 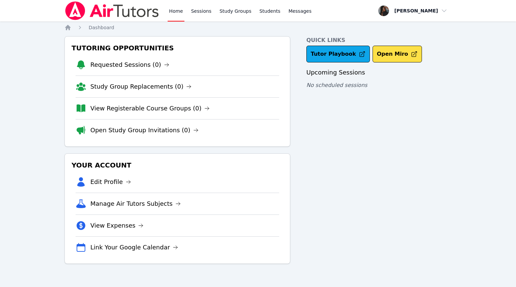 What do you see at coordinates (130, 65) in the screenshot?
I see `a: Requested Sessions (0)` at bounding box center [130, 65].